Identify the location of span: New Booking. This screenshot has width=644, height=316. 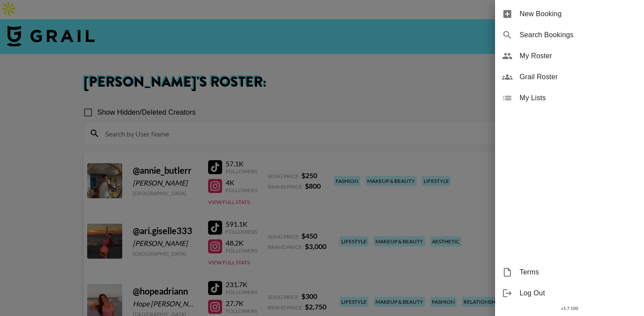
(578, 14).